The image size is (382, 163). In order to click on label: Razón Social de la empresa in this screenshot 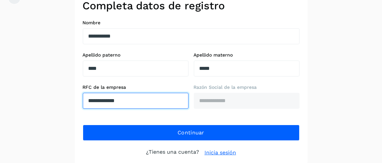, I will do `click(247, 87)`.